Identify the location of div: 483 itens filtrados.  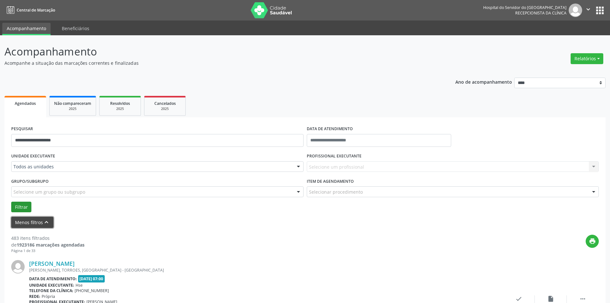
(48, 238).